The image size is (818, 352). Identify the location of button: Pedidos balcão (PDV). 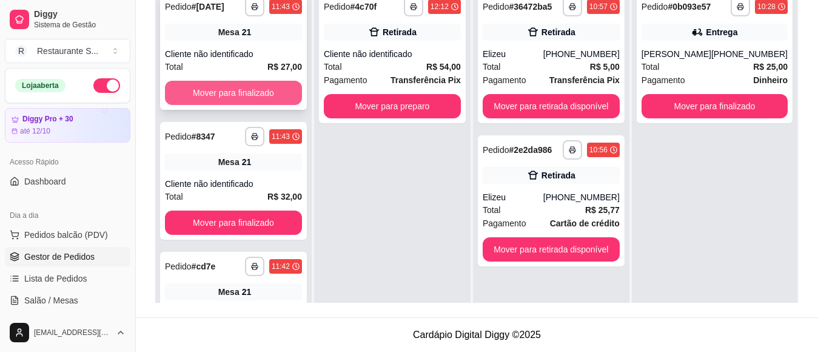
(67, 235).